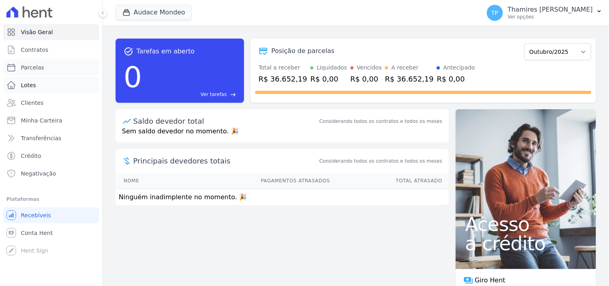 The width and height of the screenshot is (609, 286). Describe the element at coordinates (133, 77) in the screenshot. I see `div: 0` at that location.